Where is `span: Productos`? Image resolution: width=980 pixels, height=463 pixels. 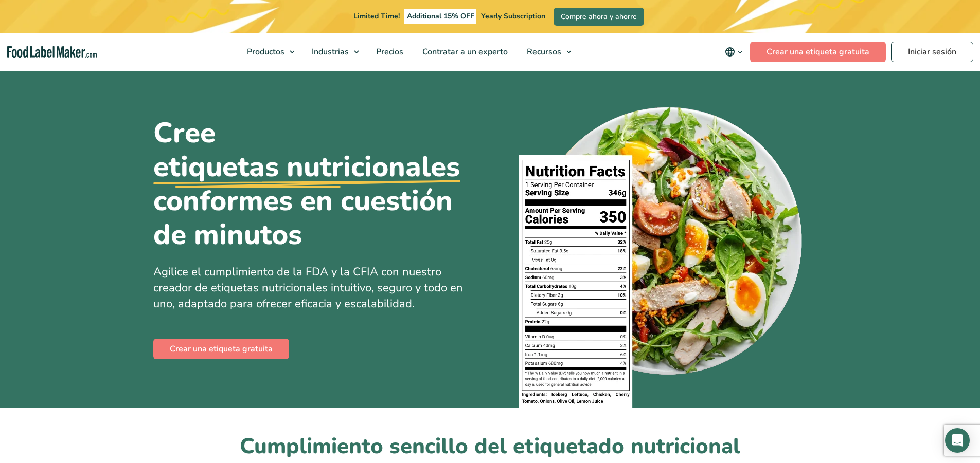
span: Productos is located at coordinates (264, 52).